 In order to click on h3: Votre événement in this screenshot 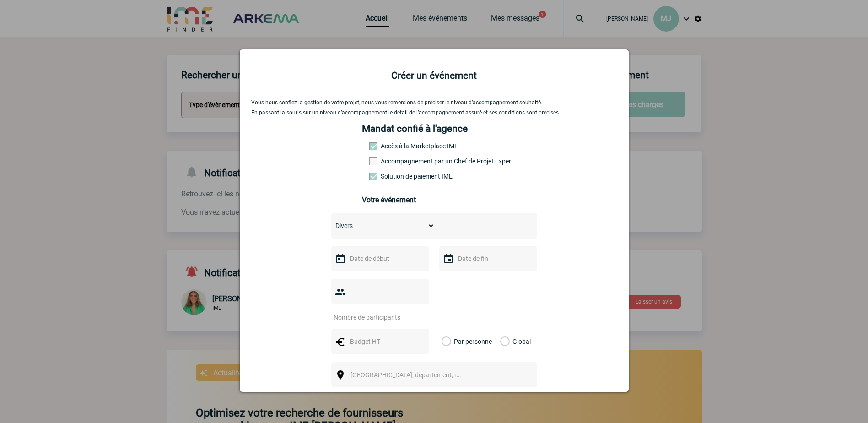, I will do `click(434, 199)`.